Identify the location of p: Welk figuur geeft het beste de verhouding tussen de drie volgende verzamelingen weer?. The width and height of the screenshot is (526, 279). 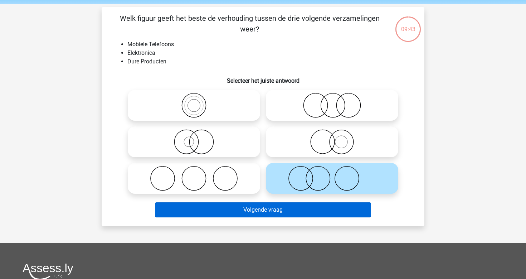
(250, 24).